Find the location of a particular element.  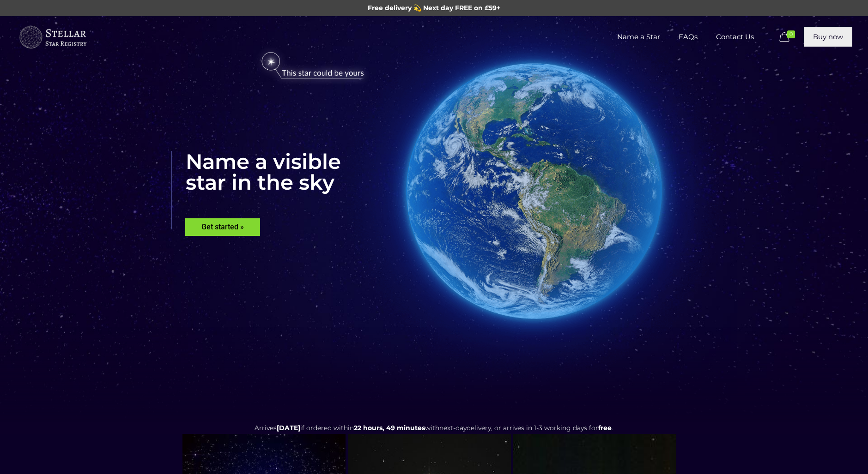

span: FAQs is located at coordinates (687, 37).